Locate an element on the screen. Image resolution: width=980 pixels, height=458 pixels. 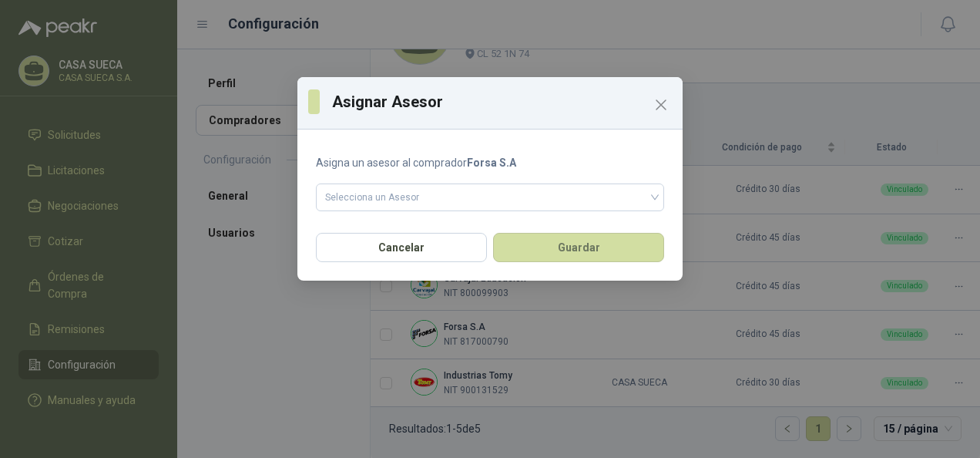
button: Guardar is located at coordinates (579, 247).